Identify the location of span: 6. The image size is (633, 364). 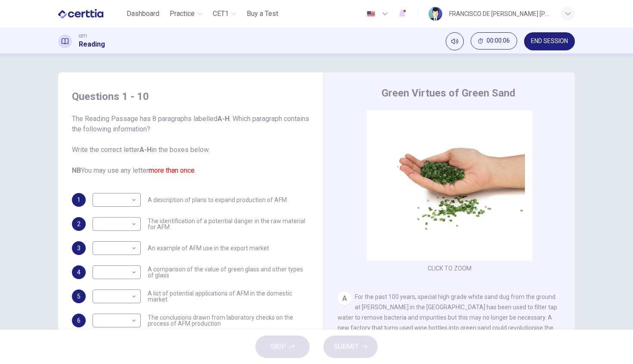
(79, 321).